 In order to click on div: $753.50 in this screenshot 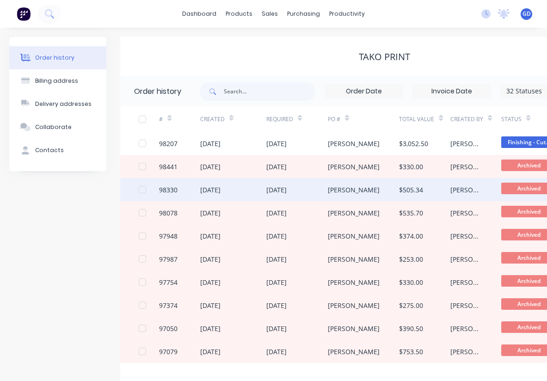, I will do `click(411, 351)`.